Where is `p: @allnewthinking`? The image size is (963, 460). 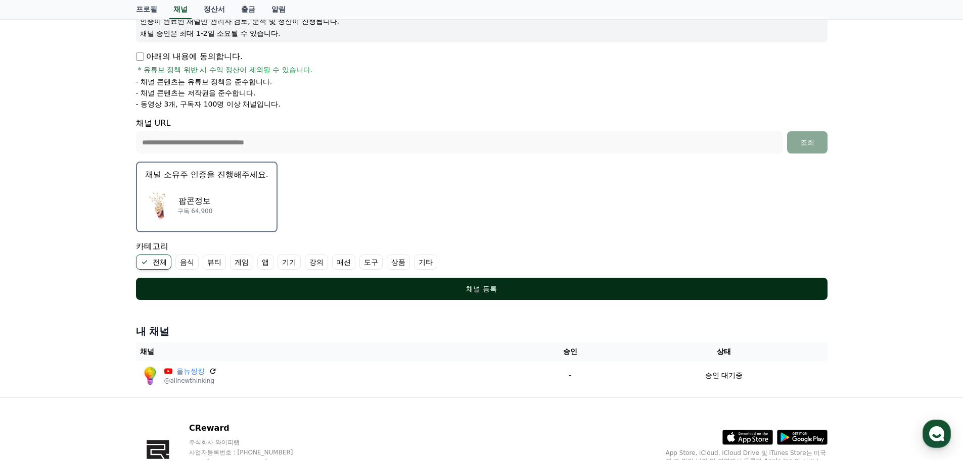 p: @allnewthinking is located at coordinates (191, 381).